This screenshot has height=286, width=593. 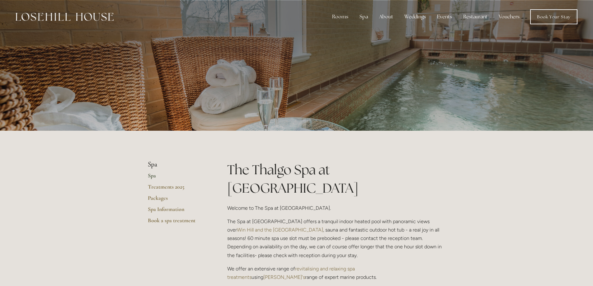 What do you see at coordinates (177, 200) in the screenshot?
I see `a: Packages` at bounding box center [177, 200].